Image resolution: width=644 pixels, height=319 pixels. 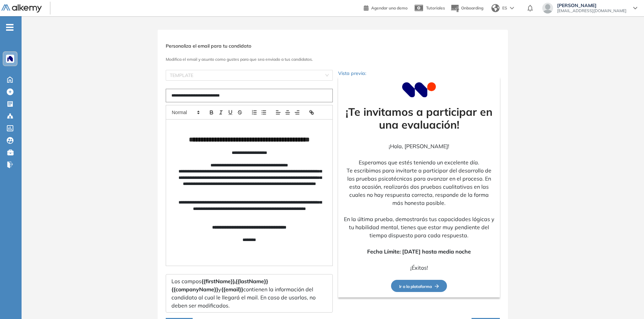 What do you see at coordinates (419, 162) in the screenshot?
I see `p: Esperamos que estés teniendo un excelente día.` at bounding box center [419, 162].